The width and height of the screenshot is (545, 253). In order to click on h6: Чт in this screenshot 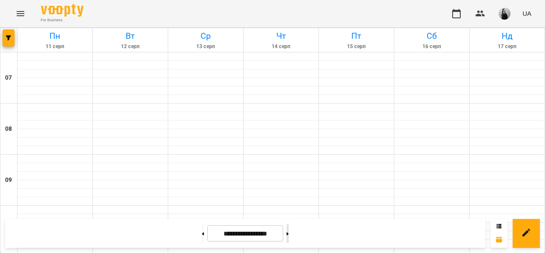, I will do `click(281, 36)`.